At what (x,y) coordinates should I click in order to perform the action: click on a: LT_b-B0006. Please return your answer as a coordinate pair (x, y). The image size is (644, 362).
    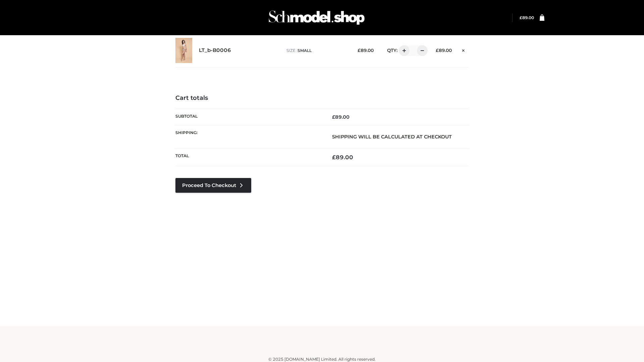
    Looking at the image, I should click on (215, 51).